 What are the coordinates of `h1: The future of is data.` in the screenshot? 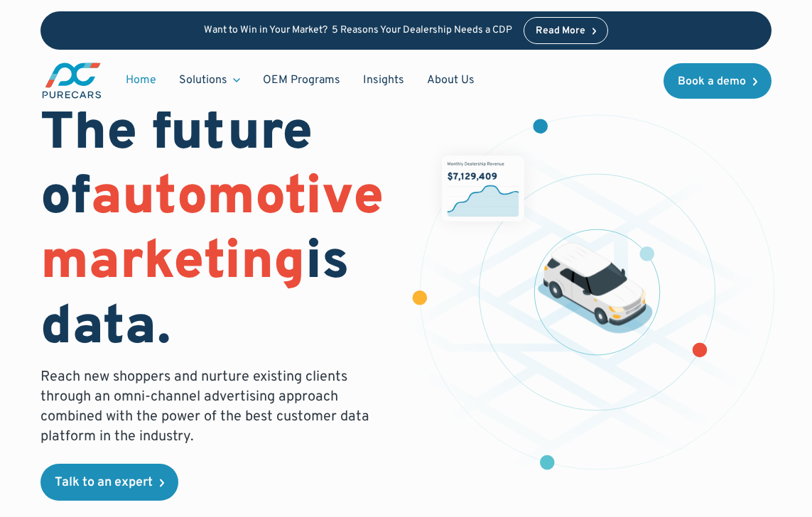 It's located at (214, 232).